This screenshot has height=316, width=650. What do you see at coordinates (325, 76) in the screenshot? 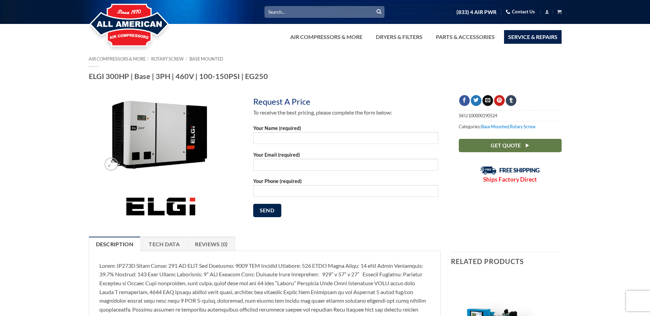
I see `h1: ELGI 300HP | Base | 3PH | 460V | 100-150PSI | EG250` at bounding box center [325, 76].